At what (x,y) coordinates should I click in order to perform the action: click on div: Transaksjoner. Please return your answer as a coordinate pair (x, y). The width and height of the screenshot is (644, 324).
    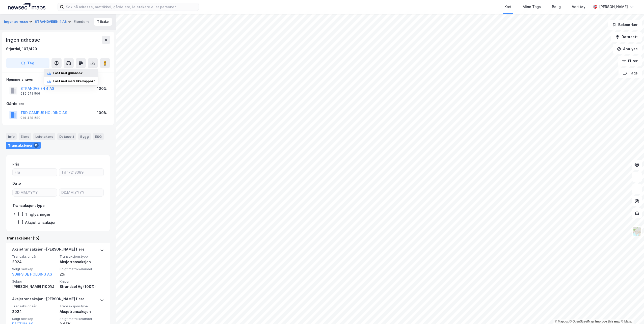
    Looking at the image, I should click on (23, 145).